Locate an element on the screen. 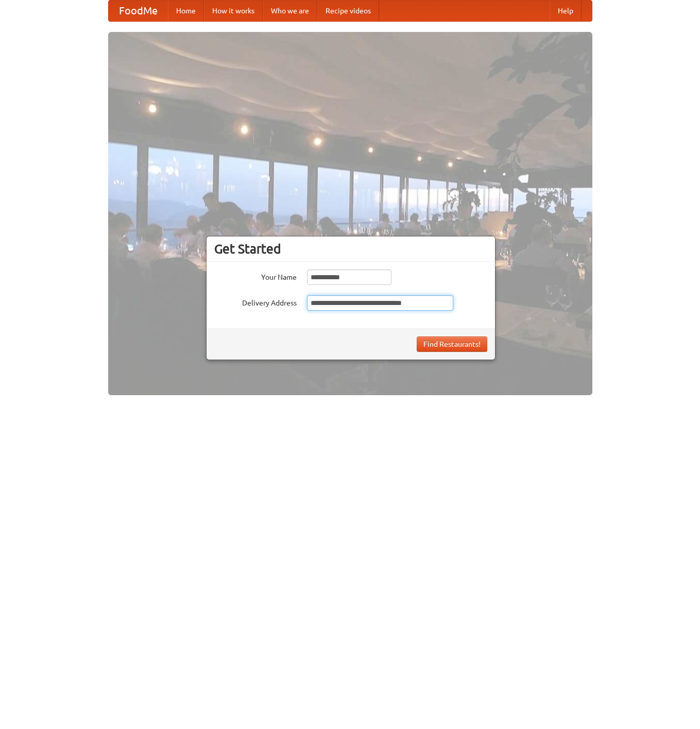 The height and width of the screenshot is (729, 700). a: Who we are is located at coordinates (290, 11).